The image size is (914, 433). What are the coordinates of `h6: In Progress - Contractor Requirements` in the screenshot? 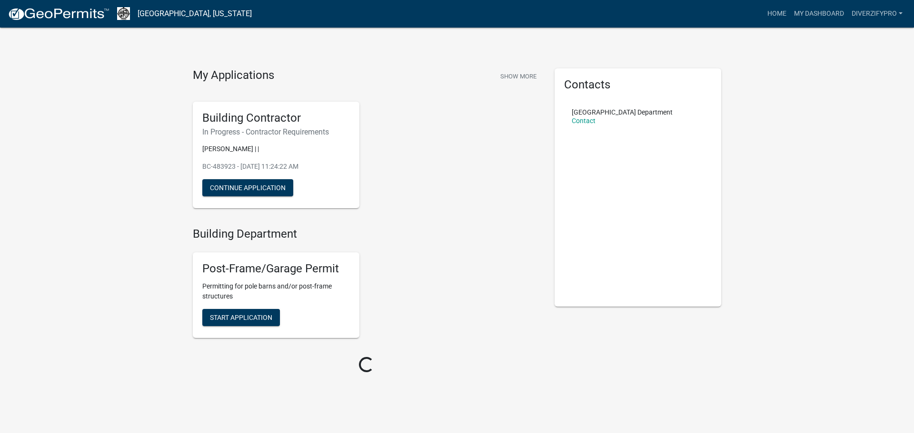 It's located at (276, 132).